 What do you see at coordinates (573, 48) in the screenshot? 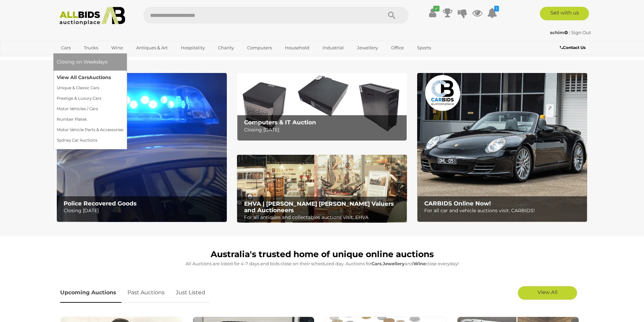
I see `a: Contact Us` at bounding box center [573, 48].